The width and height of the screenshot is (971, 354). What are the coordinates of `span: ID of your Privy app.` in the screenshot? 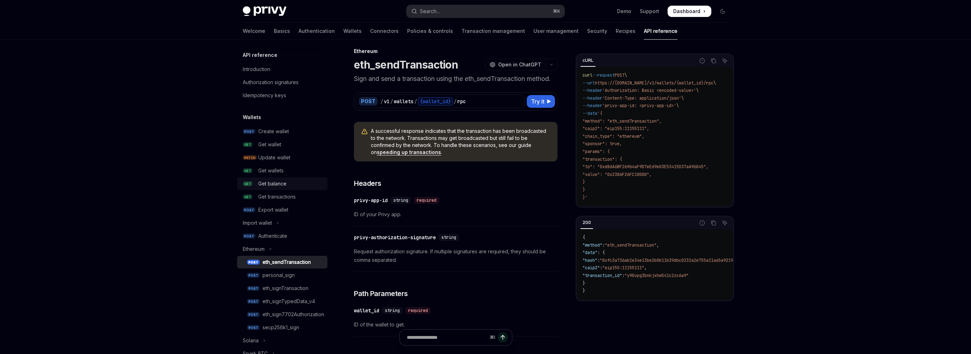 It's located at (456, 214).